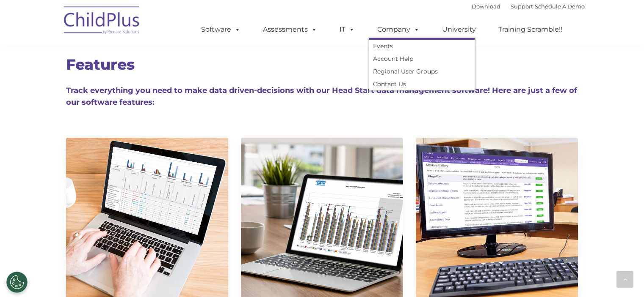  Describe the element at coordinates (486, 6) in the screenshot. I see `a: Download` at that location.